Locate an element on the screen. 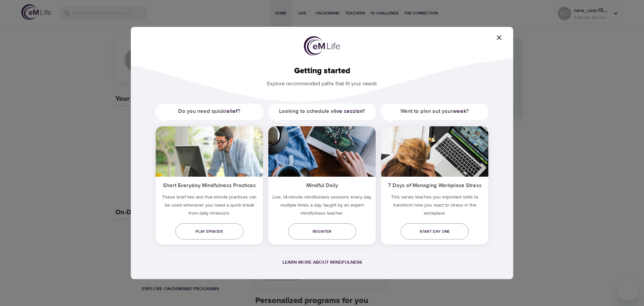 This screenshot has width=644, height=306. h5: Want to plan out your ? is located at coordinates (435, 111).